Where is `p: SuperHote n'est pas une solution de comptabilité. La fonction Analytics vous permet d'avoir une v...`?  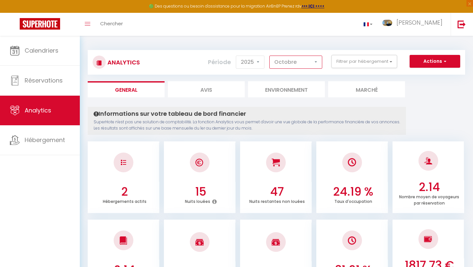
p: SuperHote n'est pas une solution de comptabilité. La fonction Analytics vous permet d'avoir une v... is located at coordinates (247, 125).